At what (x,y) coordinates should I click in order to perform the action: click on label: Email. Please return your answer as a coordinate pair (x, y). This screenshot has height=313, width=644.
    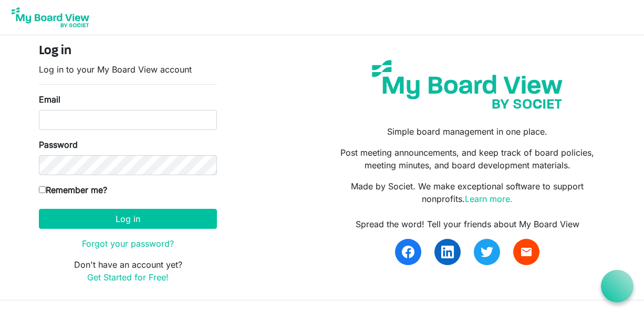
    Looking at the image, I should click on (49, 99).